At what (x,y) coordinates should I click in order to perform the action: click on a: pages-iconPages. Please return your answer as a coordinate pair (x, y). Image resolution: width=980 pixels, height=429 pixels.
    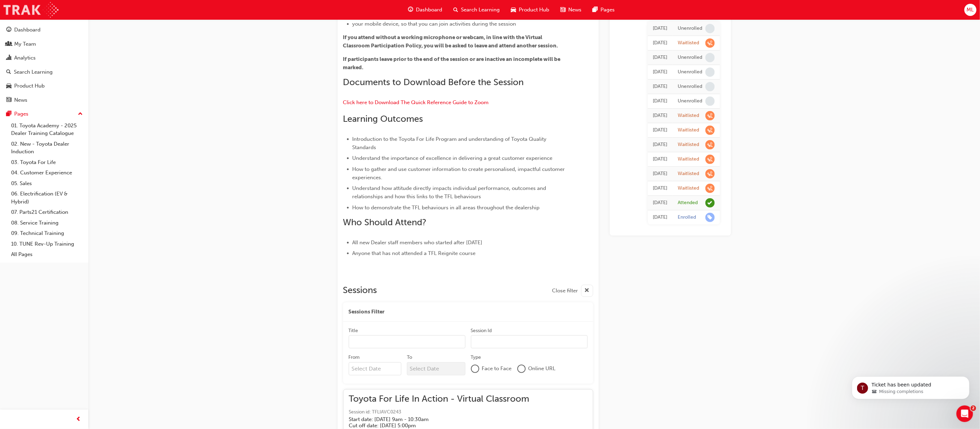
    Looking at the image, I should click on (604, 9).